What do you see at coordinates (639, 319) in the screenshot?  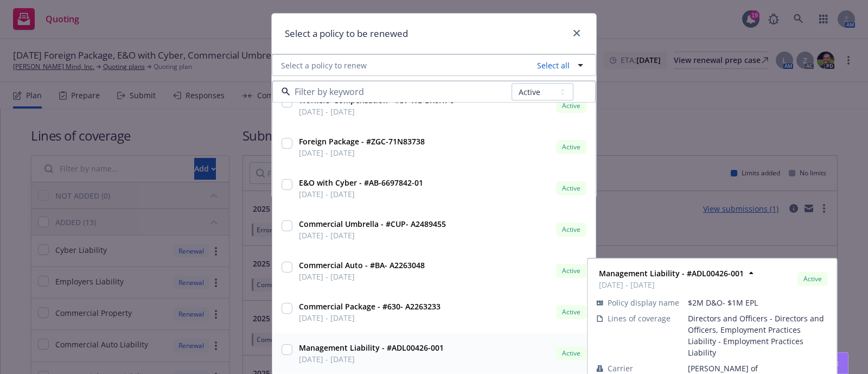 I see `span: Lines of coverage` at bounding box center [639, 319].